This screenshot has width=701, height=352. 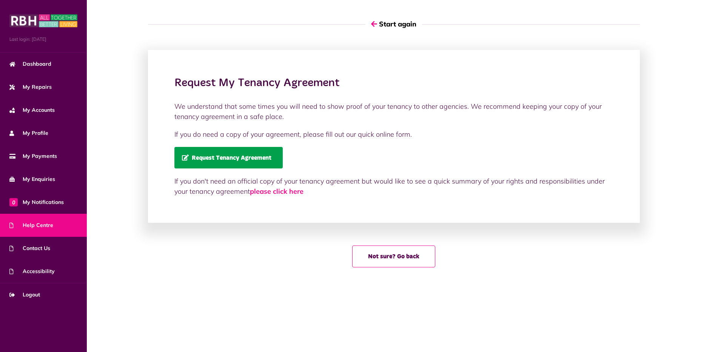 I want to click on span: My Payments, so click(x=33, y=156).